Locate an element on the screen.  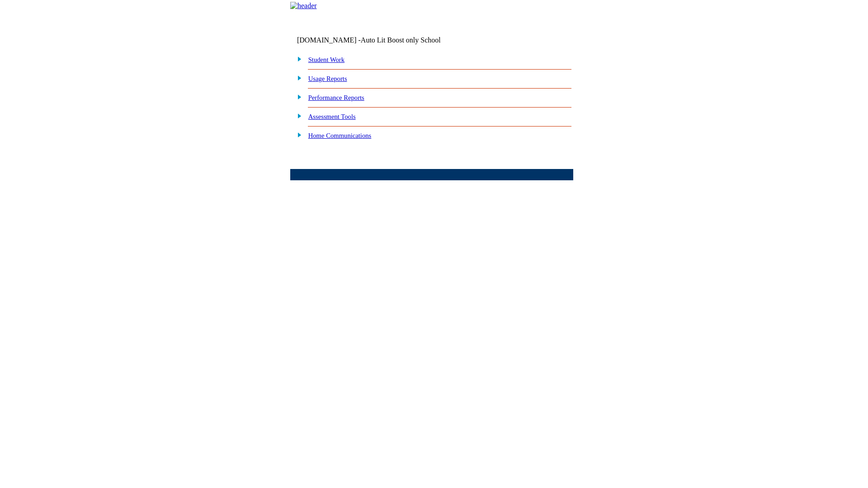
a: Student Work is located at coordinates (327, 60).